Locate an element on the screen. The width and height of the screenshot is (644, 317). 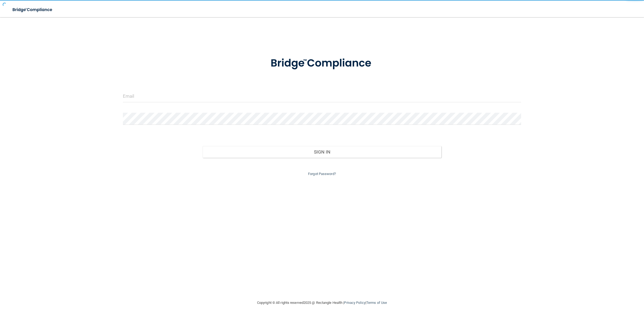
a: Privacy Policy is located at coordinates (355, 302).